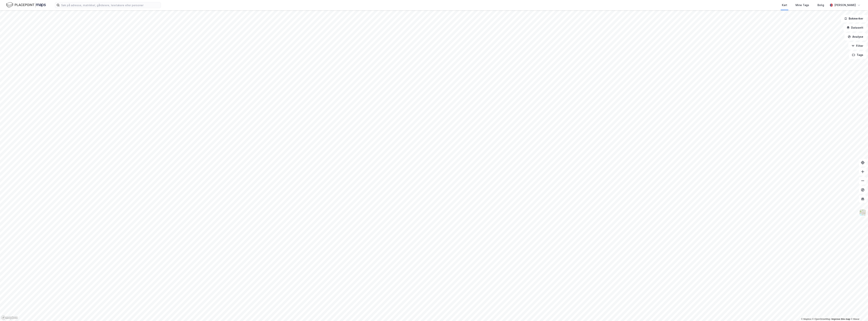 This screenshot has height=321, width=868. I want to click on button: Tags, so click(858, 55).